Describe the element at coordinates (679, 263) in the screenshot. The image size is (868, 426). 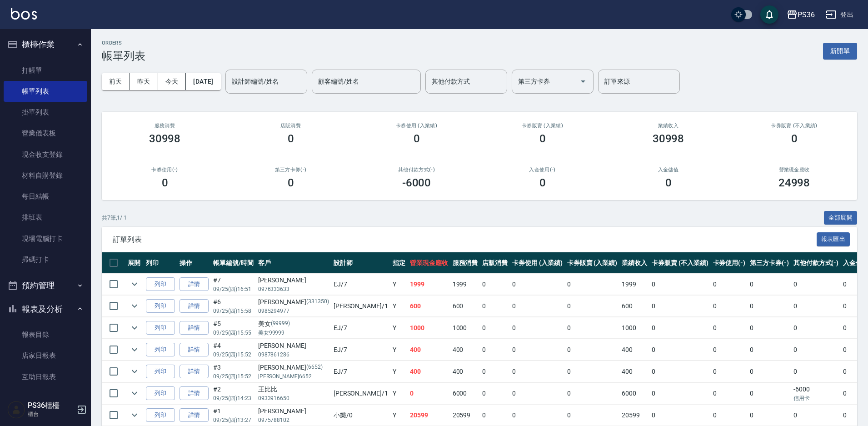
I see `th: 卡券販賣 (不入業績)` at that location.